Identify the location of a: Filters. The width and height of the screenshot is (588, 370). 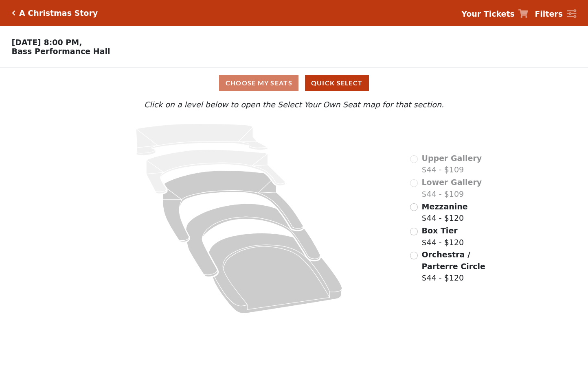
(556, 14).